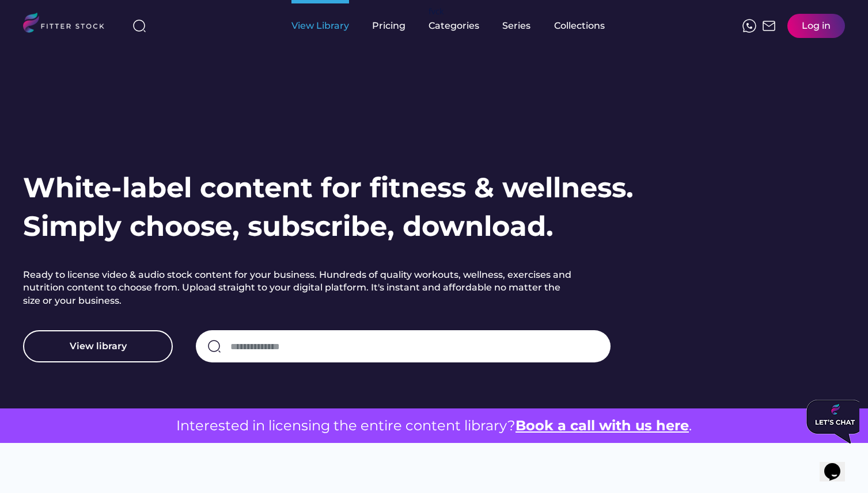 This screenshot has height=493, width=868. What do you see at coordinates (816, 26) in the screenshot?
I see `div: Log in` at bounding box center [816, 26].